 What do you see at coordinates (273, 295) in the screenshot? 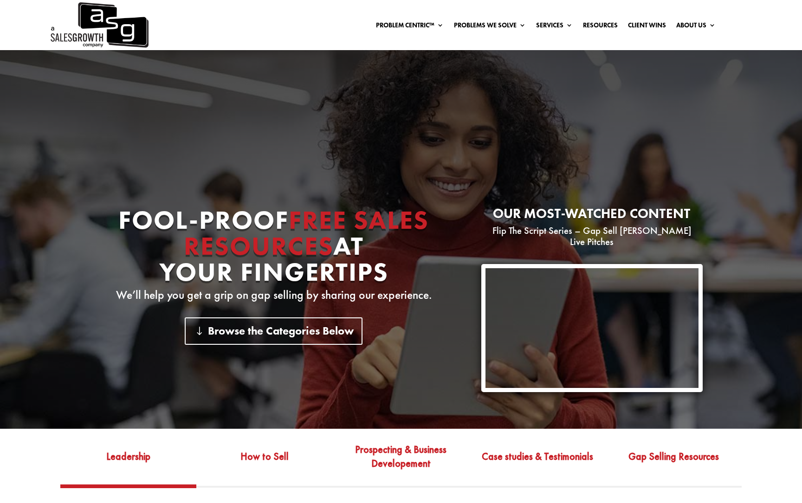
I see `p: We’ll help you get a grip on gap selling by sharing our experience.` at bounding box center [273, 295].